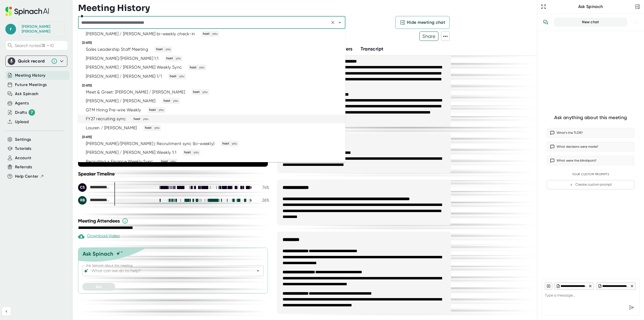 Image resolution: width=644 pixels, height=320 pixels. Describe the element at coordinates (30, 75) in the screenshot. I see `span: Meeting History` at that location.